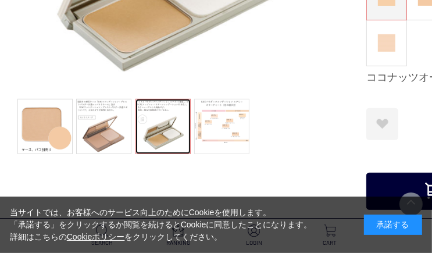  What do you see at coordinates (387, 43) in the screenshot?
I see `dl: ピーチベージュ` at bounding box center [387, 43].